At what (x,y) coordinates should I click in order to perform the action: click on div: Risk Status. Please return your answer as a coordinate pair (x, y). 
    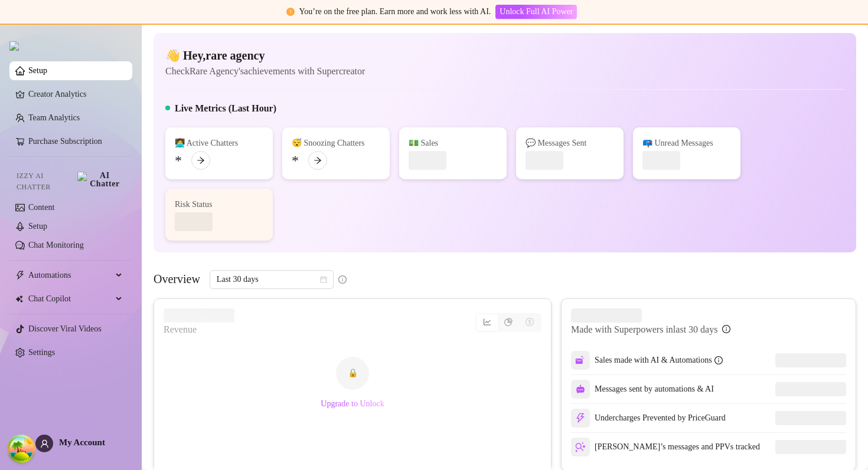
    Looking at the image, I should click on (219, 205).